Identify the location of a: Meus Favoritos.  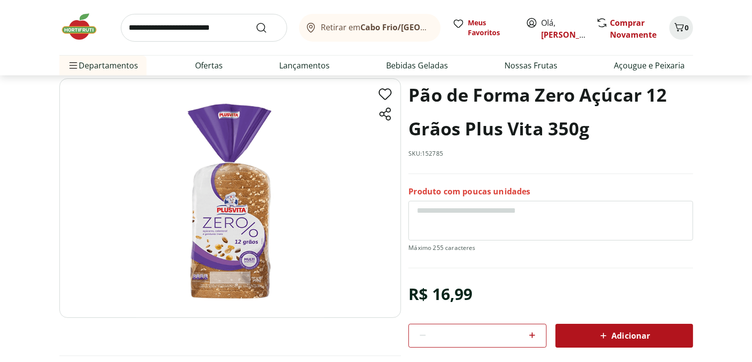
(483, 28).